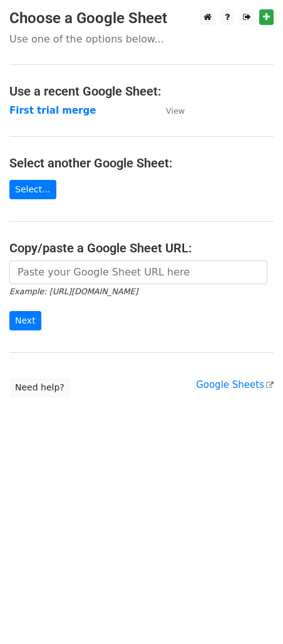  I want to click on a: First trial merge, so click(53, 111).